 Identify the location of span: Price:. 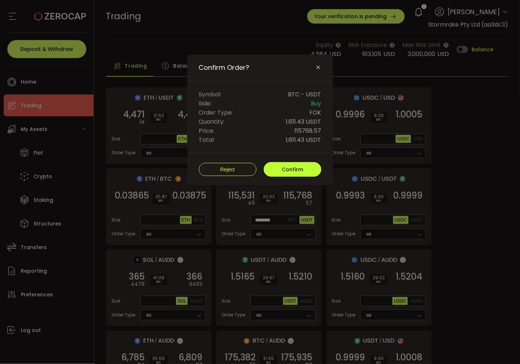
(206, 131).